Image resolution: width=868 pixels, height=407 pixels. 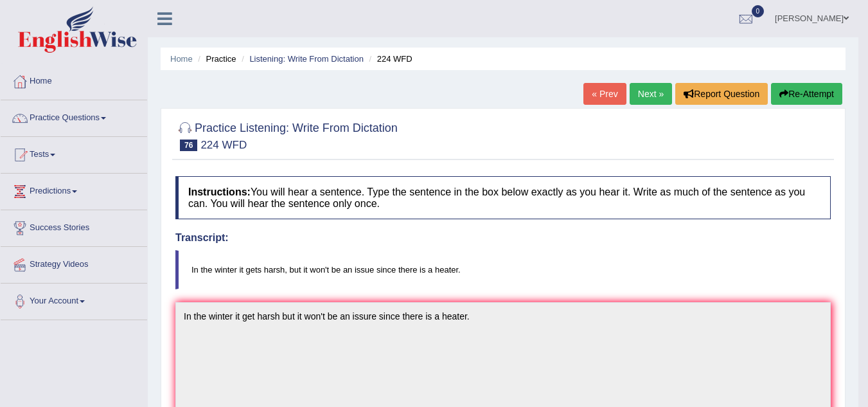 What do you see at coordinates (604, 94) in the screenshot?
I see `a: « Prev` at bounding box center [604, 94].